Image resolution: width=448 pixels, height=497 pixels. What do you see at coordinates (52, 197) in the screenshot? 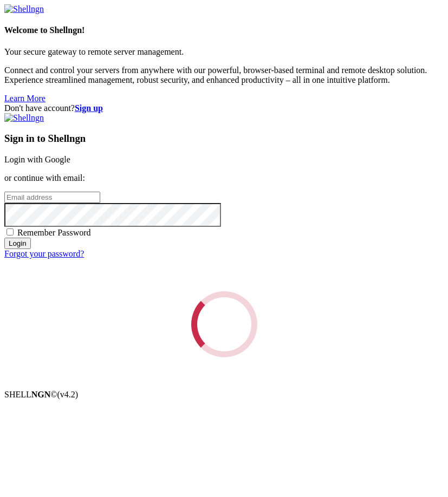
I see `input: Email address` at bounding box center [52, 197].